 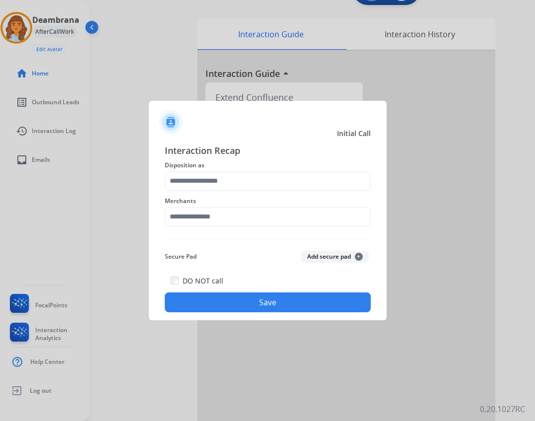 I want to click on label: DO NOT call, so click(x=203, y=281).